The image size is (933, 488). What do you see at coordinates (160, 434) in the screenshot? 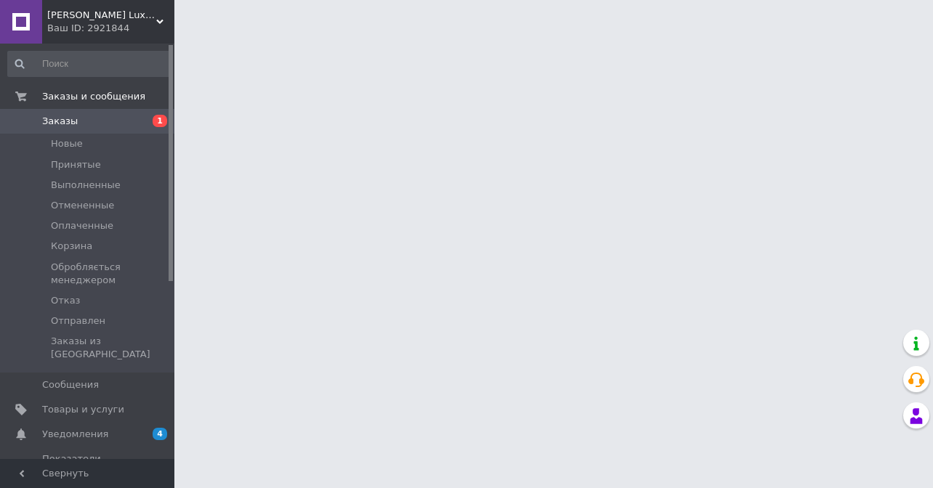
I see `span: 4` at bounding box center [160, 434].